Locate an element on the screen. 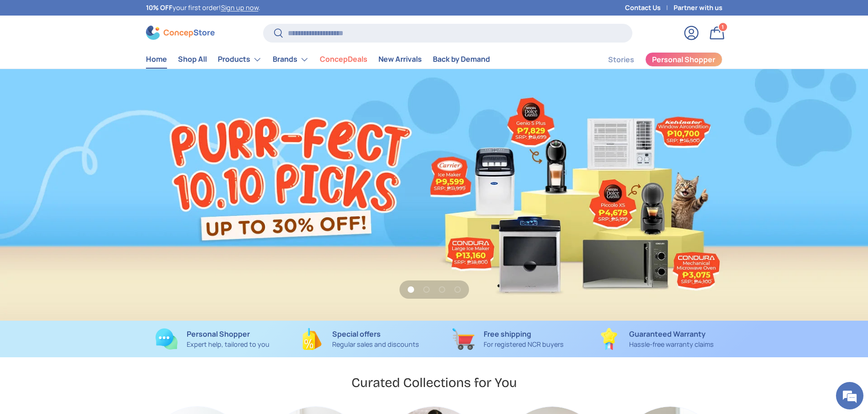  span: 1 is located at coordinates (723, 27).